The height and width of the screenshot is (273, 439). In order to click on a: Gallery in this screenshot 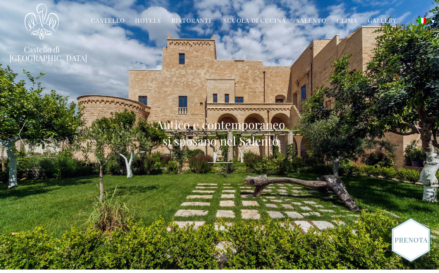, I will do `click(382, 21)`.